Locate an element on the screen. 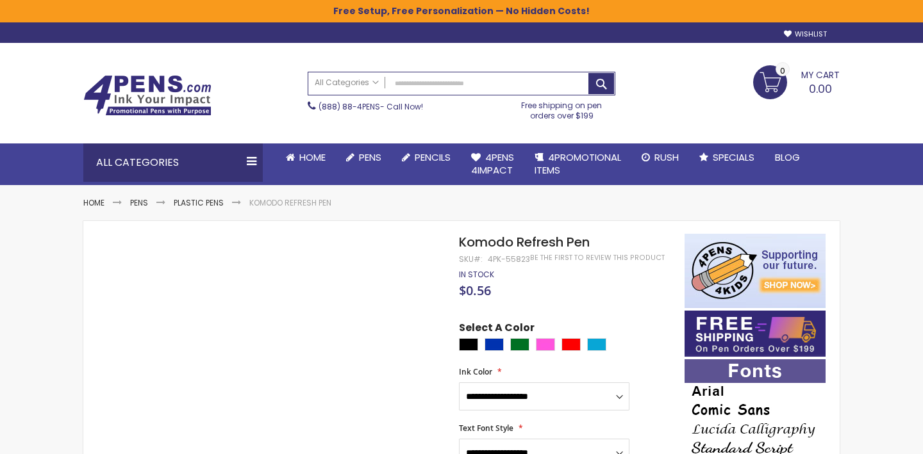 The image size is (923, 454). div: Availability is located at coordinates (476, 275).